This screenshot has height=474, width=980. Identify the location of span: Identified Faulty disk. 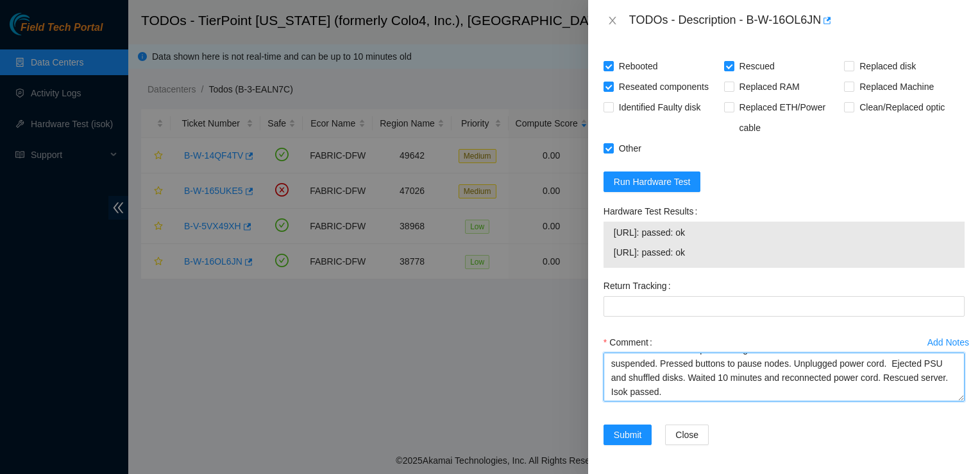
(660, 107).